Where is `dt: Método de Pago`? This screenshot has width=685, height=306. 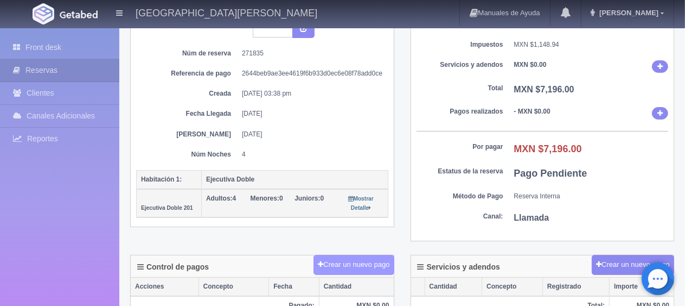
dt: Método de Pago is located at coordinates (460, 196).